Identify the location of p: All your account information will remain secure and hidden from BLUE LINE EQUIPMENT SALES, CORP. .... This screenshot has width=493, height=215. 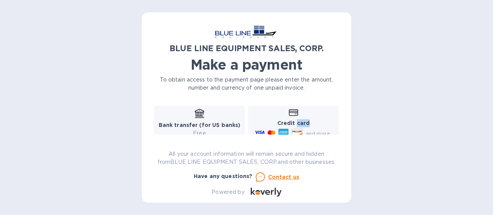
(246, 158).